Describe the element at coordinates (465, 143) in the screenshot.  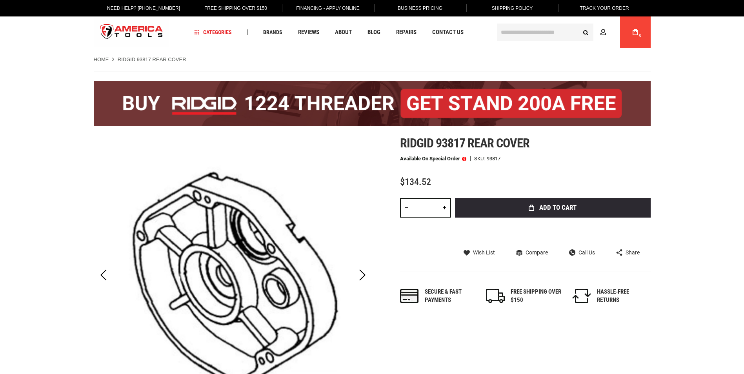
I see `span: Ridgid 93817 rear cover` at that location.